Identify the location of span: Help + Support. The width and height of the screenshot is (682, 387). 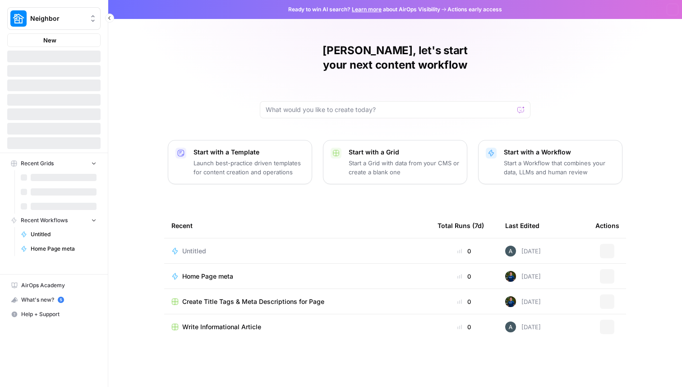
(59, 314).